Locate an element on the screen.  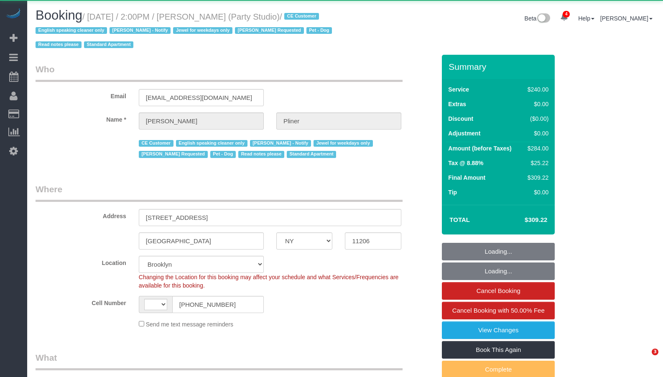
input: City is located at coordinates (201, 241).